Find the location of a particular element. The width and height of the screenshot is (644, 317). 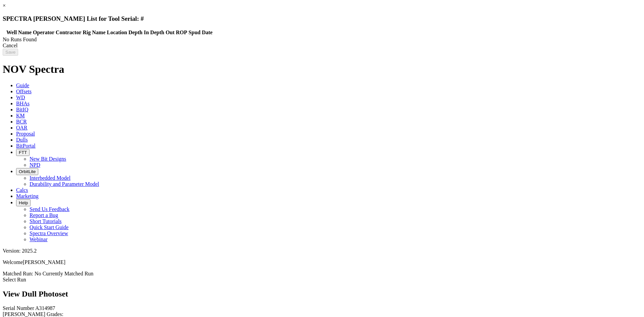

span: BitIQ is located at coordinates (22, 109).